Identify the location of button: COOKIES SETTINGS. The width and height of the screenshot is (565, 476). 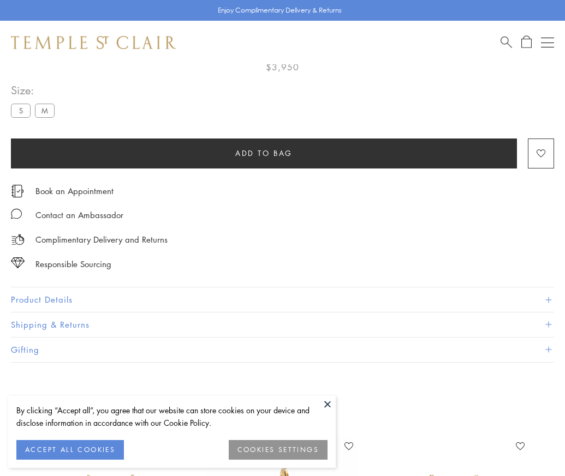
(278, 450).